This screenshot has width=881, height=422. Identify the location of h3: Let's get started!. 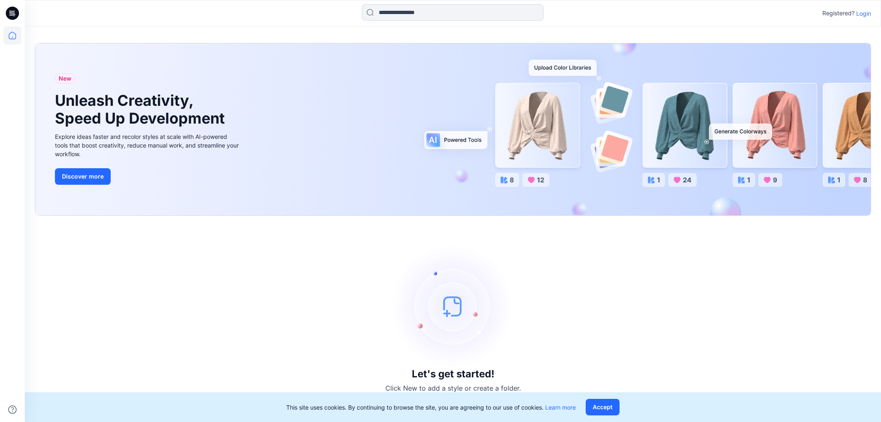
(453, 374).